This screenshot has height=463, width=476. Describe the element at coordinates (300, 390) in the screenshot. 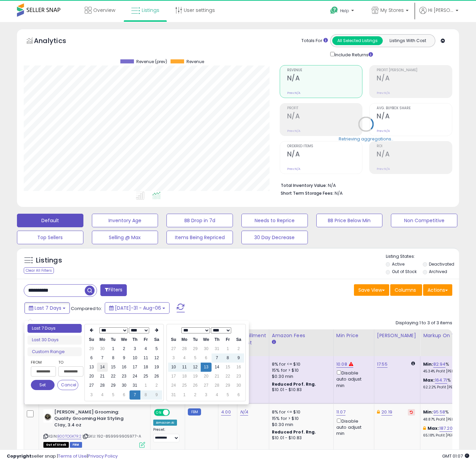

I see `div: $10.01 - $10.83` at that location.